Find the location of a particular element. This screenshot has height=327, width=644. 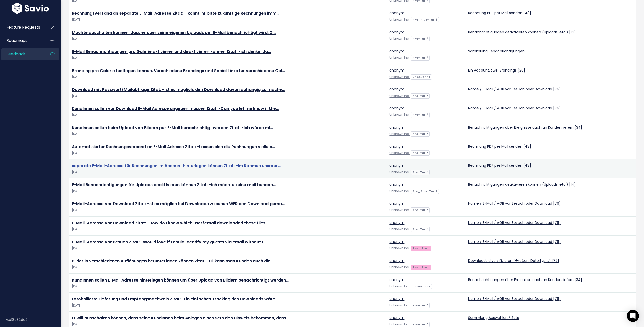

a: Rechnungsversand an separate E-Mail-Adresse Zitat: - könnt ihr bitte zukünftige Rechnungen imm… is located at coordinates (176, 13).